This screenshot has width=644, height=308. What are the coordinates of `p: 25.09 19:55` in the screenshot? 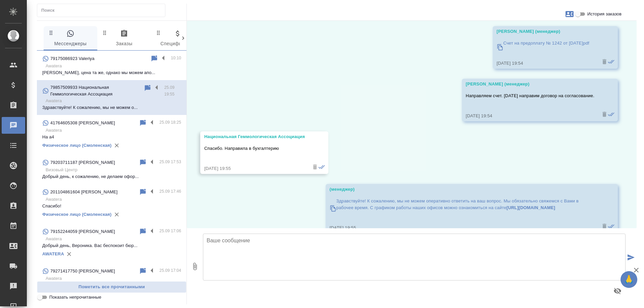 It's located at (173, 91).